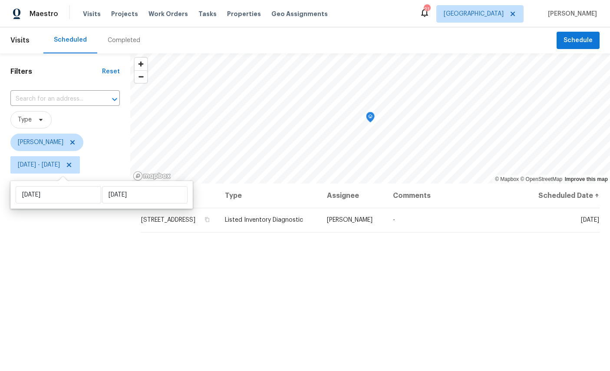  What do you see at coordinates (25, 120) in the screenshot?
I see `span: Type` at bounding box center [25, 120].